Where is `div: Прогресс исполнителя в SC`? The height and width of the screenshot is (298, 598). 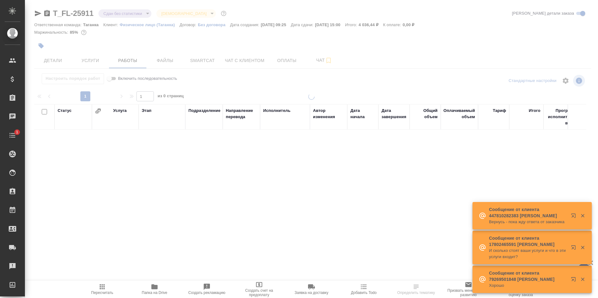
div: Прогресс исполнителя в SC is located at coordinates (561, 117).